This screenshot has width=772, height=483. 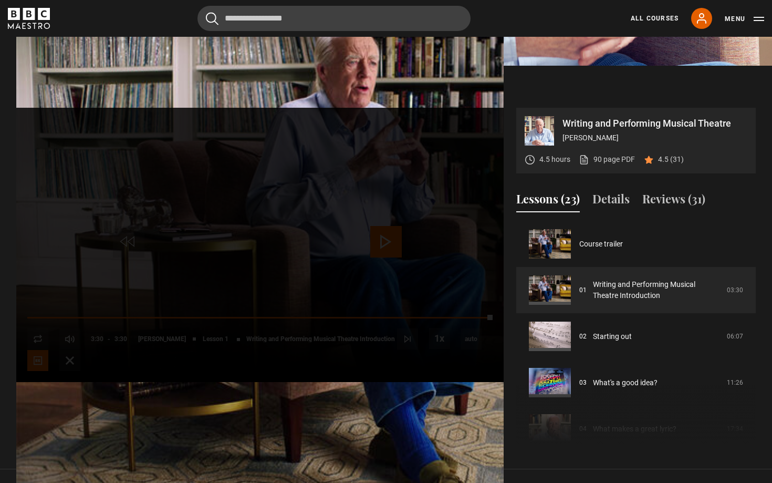 What do you see at coordinates (555, 159) in the screenshot?
I see `p: 4.5 hours` at bounding box center [555, 159].